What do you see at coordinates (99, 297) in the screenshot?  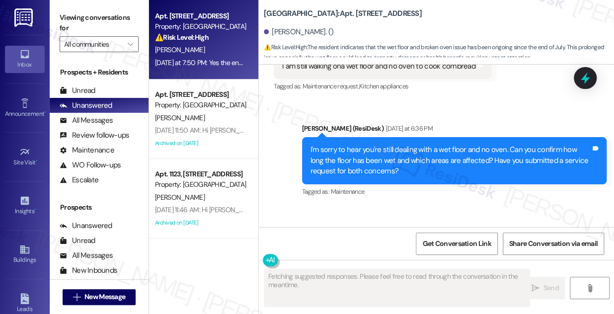 I see `button: New Message` at bounding box center [99, 297].